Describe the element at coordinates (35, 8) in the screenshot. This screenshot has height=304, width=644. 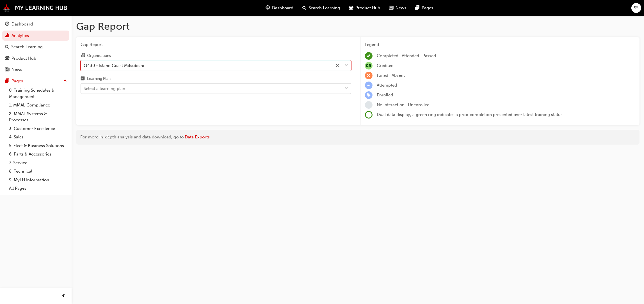
I see `a: mmal` at that location.